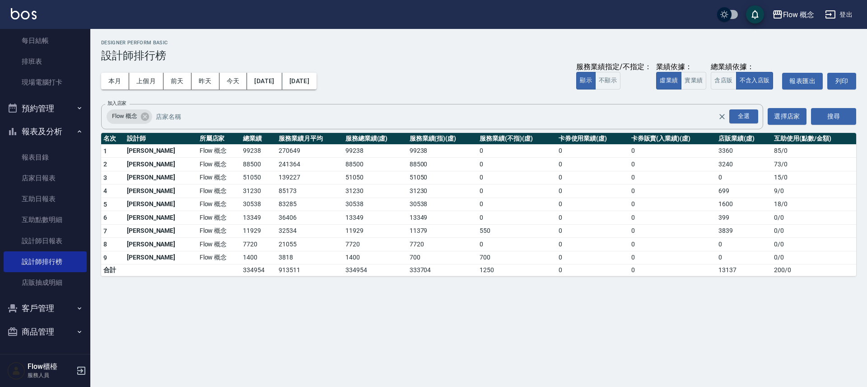  I want to click on td: 13137, so click(744, 270).